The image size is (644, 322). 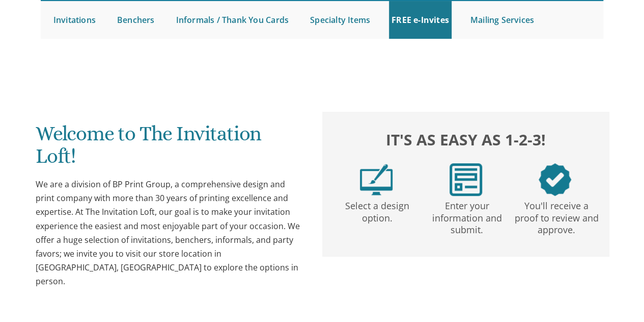 What do you see at coordinates (377, 179) in the screenshot?
I see `img: step1.png` at bounding box center [377, 179].